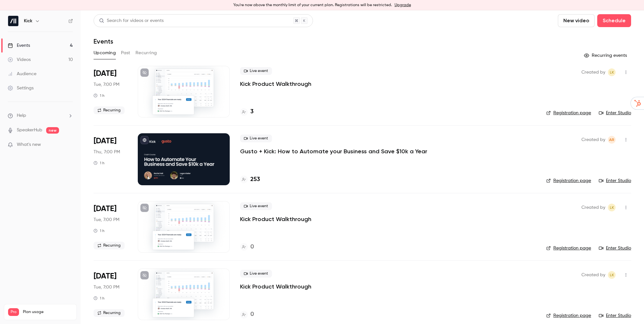 Image resolution: width=644 pixels, height=324 pixels. I want to click on div: Audience, so click(22, 74).